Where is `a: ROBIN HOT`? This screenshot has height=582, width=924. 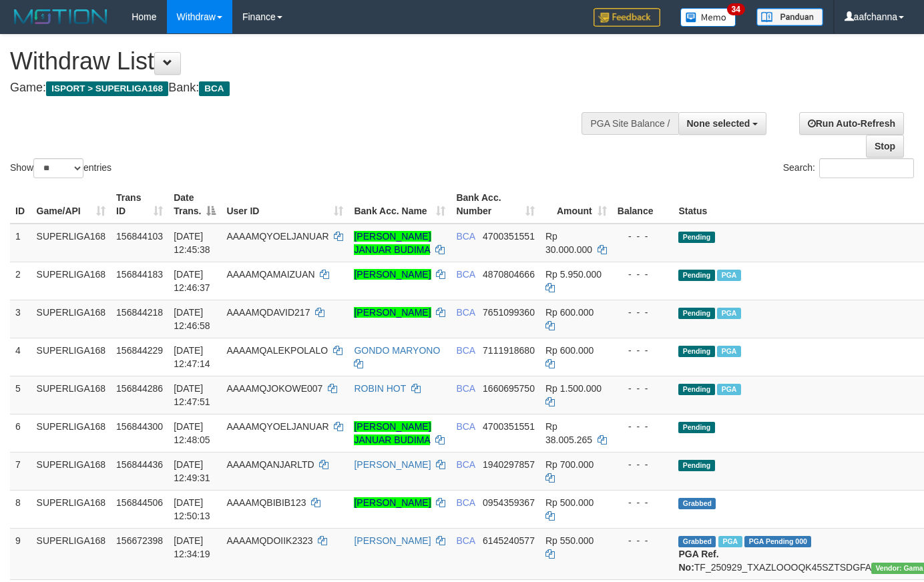 a: ROBIN HOT is located at coordinates (380, 389).